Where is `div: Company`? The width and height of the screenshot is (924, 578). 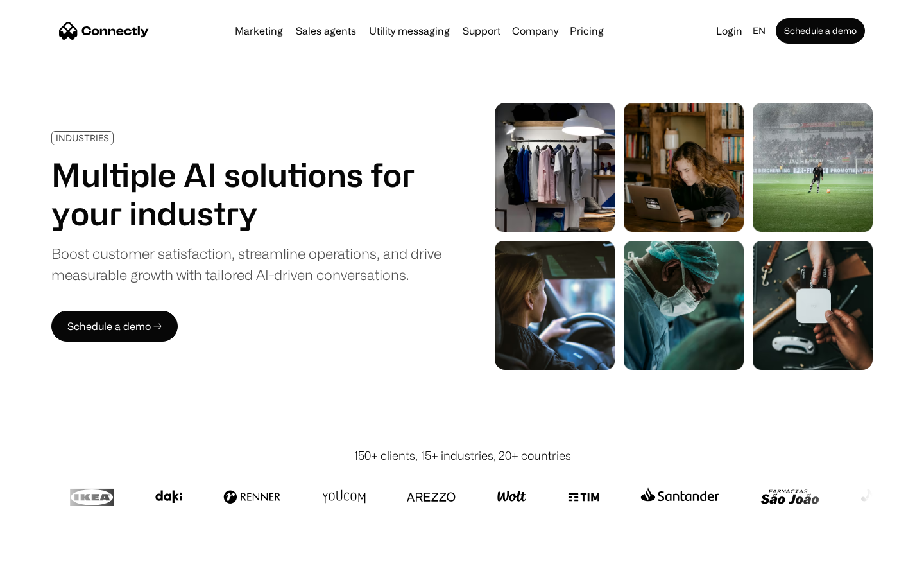 div: Company is located at coordinates (535, 31).